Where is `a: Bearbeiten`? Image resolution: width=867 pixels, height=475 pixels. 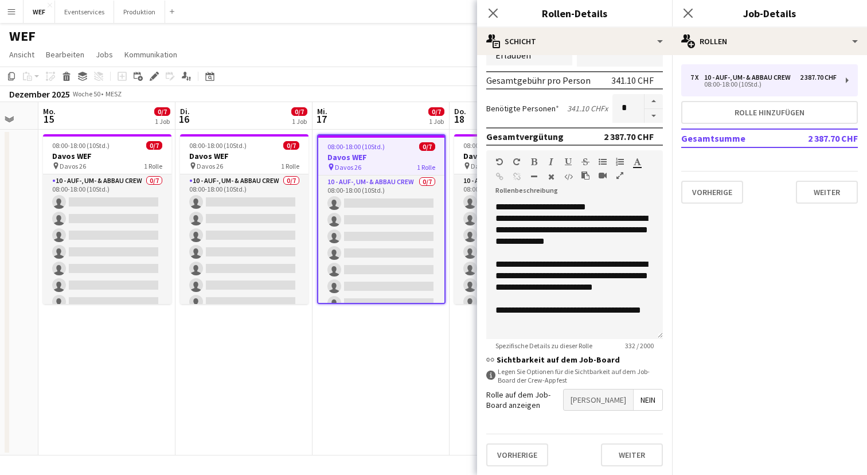
a: Bearbeiten is located at coordinates (65, 55).